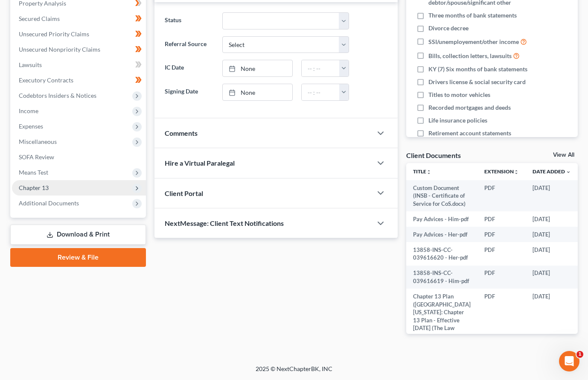 This screenshot has height=380, width=588. What do you see at coordinates (200, 163) in the screenshot?
I see `span: Hire a Virtual Paralegal` at bounding box center [200, 163].